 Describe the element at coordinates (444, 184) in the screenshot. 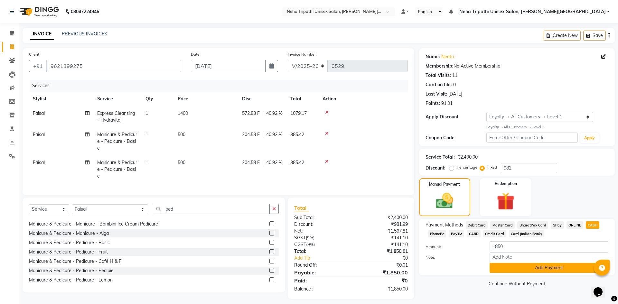

I see `label: Manual Payment` at that location.